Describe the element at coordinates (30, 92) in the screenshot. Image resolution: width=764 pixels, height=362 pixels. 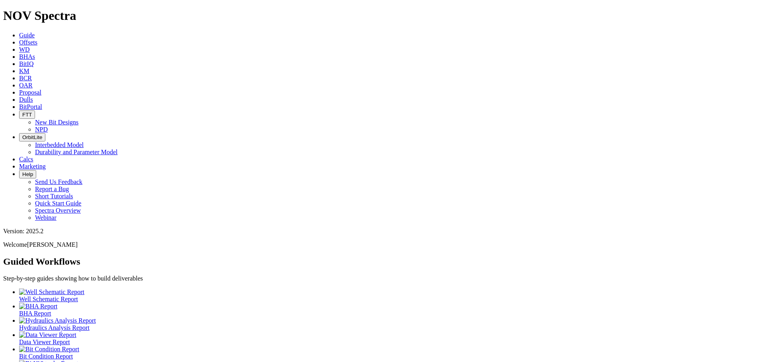
I see `a: Proposal` at that location.